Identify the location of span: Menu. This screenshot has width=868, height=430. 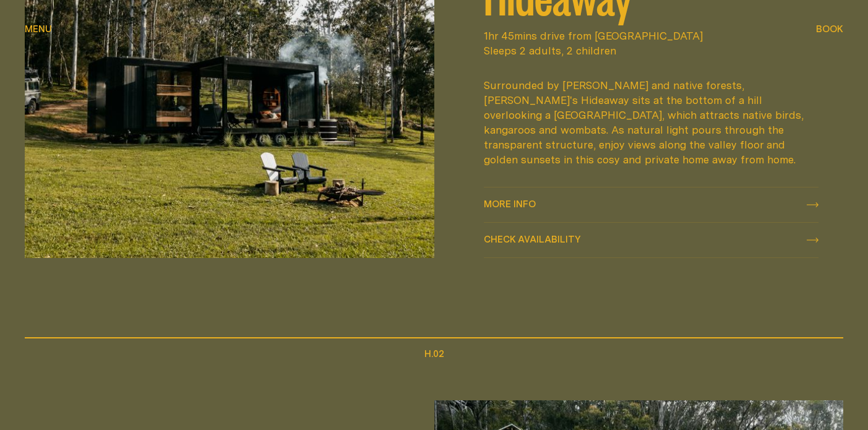
(38, 29).